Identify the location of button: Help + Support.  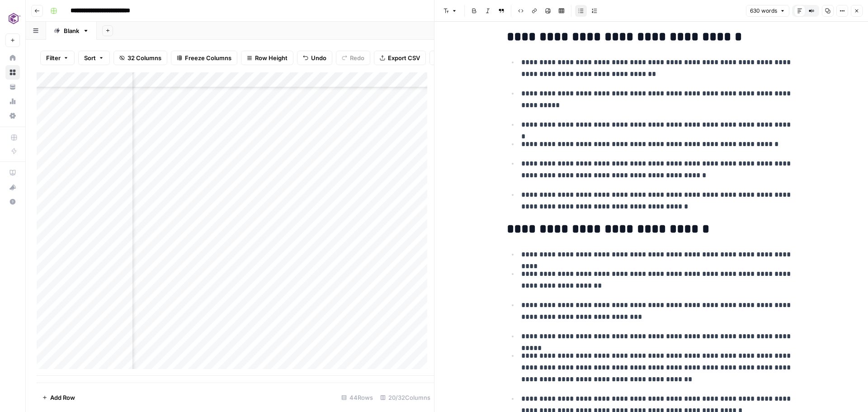
(12, 201).